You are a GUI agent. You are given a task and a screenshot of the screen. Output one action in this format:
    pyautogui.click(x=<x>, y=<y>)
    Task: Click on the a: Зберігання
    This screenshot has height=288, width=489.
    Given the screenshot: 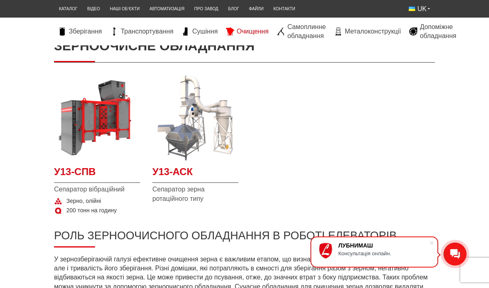 What is the action you would take?
    pyautogui.click(x=80, y=32)
    